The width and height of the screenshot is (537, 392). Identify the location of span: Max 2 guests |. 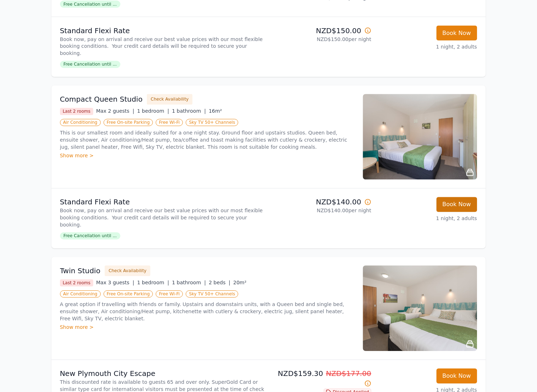
(115, 111).